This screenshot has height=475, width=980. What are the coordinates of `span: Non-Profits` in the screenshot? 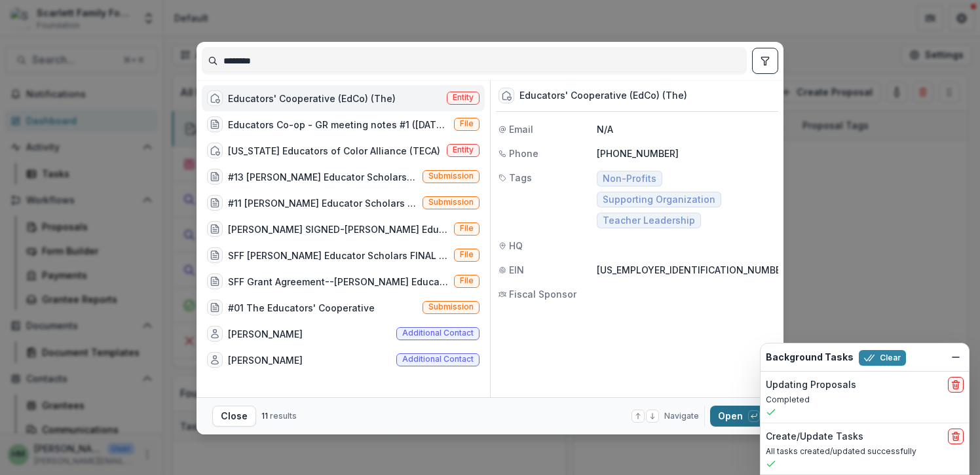 It's located at (630, 179).